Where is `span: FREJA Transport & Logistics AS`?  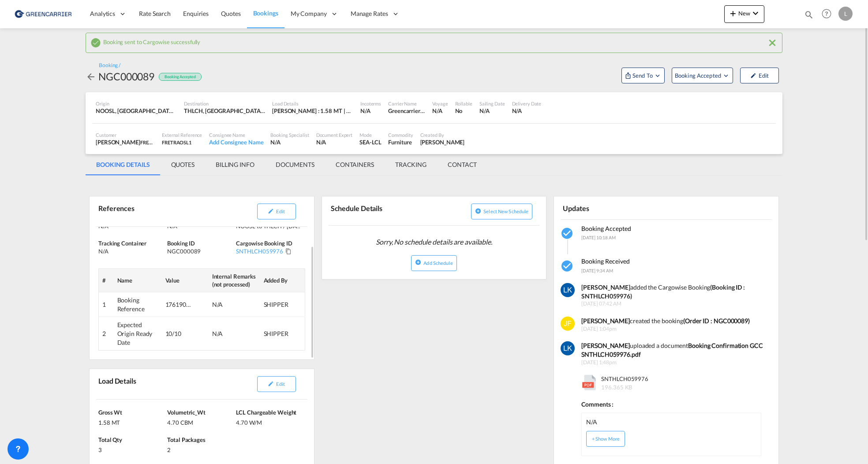 span: FREJA Transport & Logistics AS is located at coordinates (173, 142).